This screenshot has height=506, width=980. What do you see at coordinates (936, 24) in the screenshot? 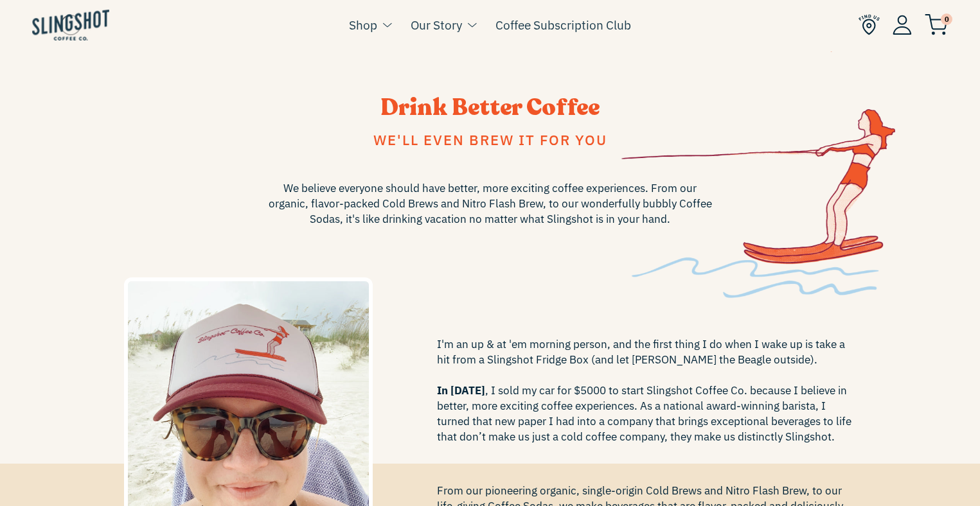
I see `img: cart` at bounding box center [936, 24].